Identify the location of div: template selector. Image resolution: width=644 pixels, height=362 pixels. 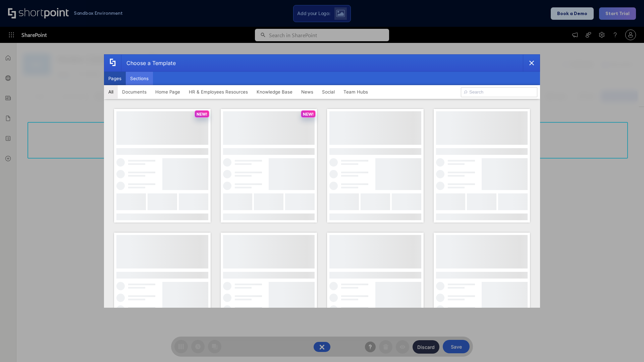
(322, 181).